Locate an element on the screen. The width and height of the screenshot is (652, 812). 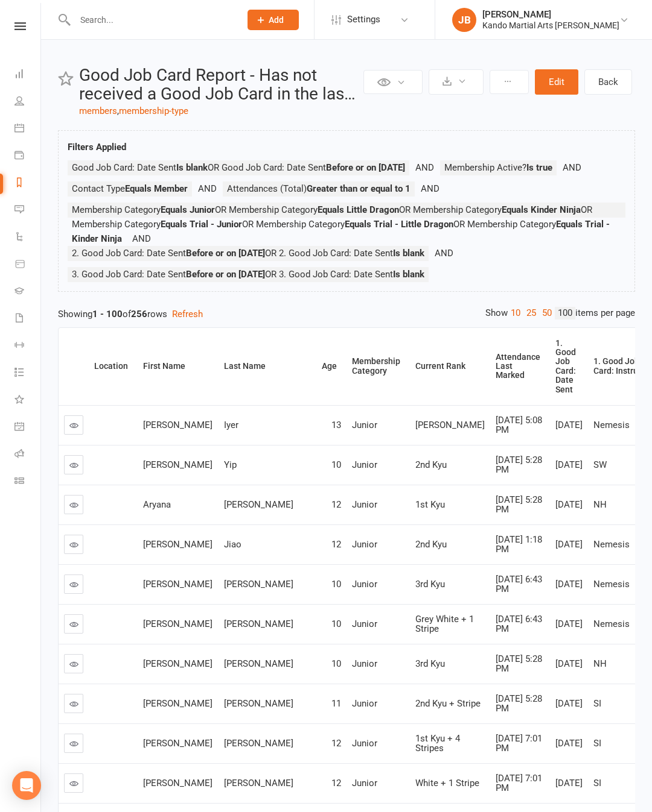
a: Roll call kiosk mode is located at coordinates (28, 455).